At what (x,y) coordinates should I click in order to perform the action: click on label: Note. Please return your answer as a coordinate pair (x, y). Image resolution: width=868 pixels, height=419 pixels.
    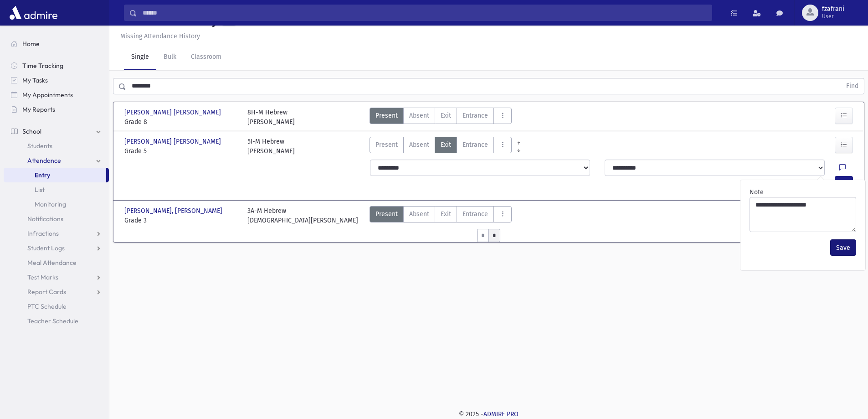
    Looking at the image, I should click on (756, 192).